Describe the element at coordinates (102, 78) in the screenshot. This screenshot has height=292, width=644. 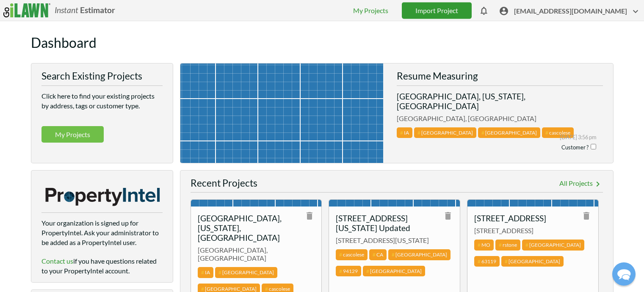
I see `h2: Search Existing Projects` at that location.